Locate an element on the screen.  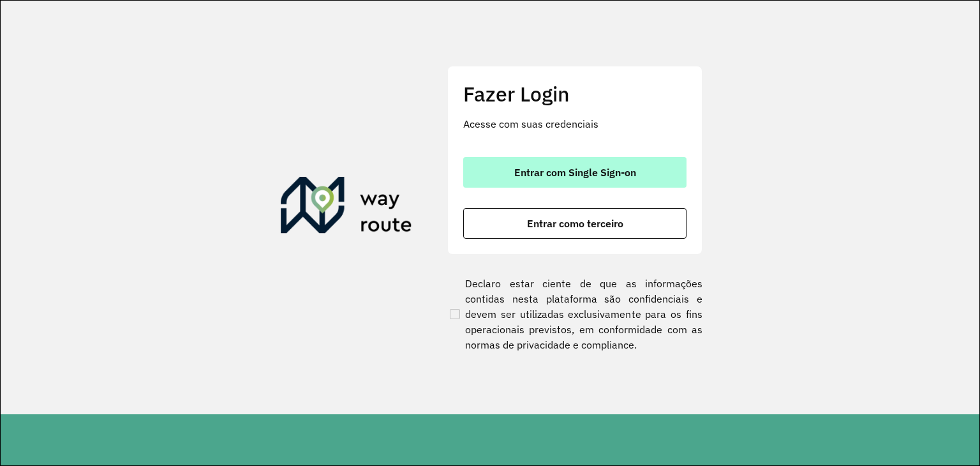
span: Entrar com Single Sign-on is located at coordinates (575, 172).